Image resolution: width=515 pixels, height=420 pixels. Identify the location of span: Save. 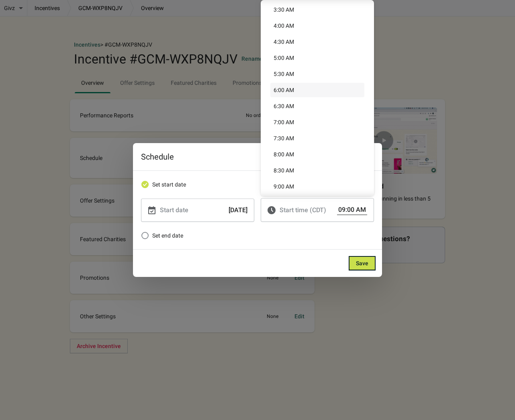
(362, 263).